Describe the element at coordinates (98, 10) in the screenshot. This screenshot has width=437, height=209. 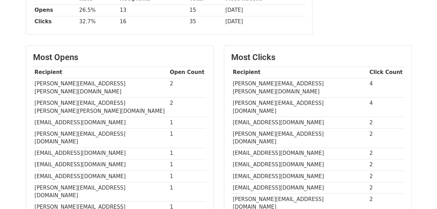
I see `td: 26.5%` at that location.